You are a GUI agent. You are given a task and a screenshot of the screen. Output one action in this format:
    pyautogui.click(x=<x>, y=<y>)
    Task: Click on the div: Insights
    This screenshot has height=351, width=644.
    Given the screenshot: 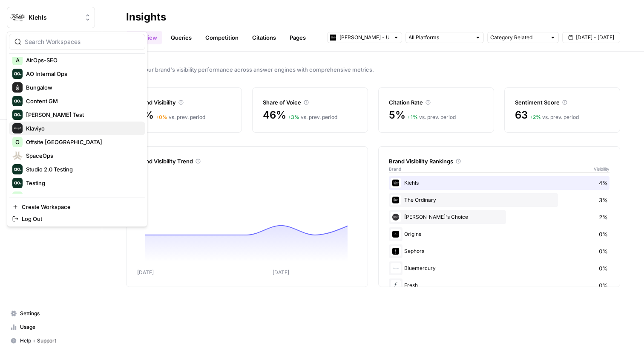 What is the action you would take?
    pyautogui.click(x=146, y=17)
    